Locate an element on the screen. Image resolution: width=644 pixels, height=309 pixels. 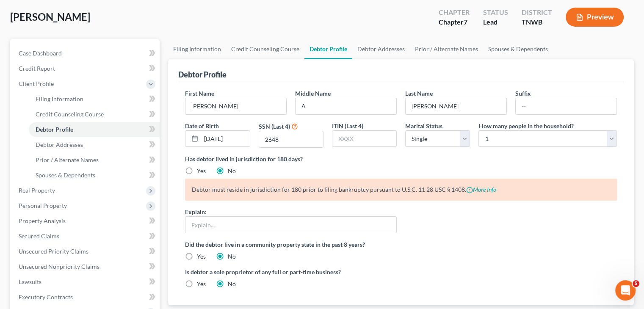
a: Credit Report is located at coordinates (85, 68).